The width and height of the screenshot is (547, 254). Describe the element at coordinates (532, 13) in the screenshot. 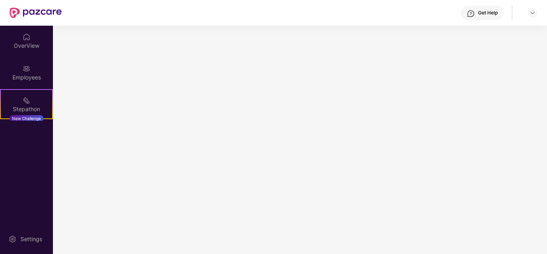

I see `img: svg+xml;base64,PHN2ZyBpZD0iRHJvcGRvd24tMzJ4MzIiIHhtbG5zPSJodHRwOi8vd3d3LnczLm9yZy8yMDAwL3N2ZyIgd2...` at that location.